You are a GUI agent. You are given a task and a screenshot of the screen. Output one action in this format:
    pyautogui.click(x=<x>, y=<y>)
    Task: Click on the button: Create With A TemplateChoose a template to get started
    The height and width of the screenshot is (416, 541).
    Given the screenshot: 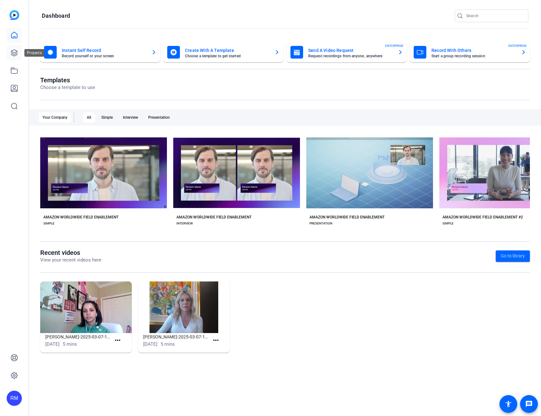 What is the action you would take?
    pyautogui.click(x=223, y=52)
    